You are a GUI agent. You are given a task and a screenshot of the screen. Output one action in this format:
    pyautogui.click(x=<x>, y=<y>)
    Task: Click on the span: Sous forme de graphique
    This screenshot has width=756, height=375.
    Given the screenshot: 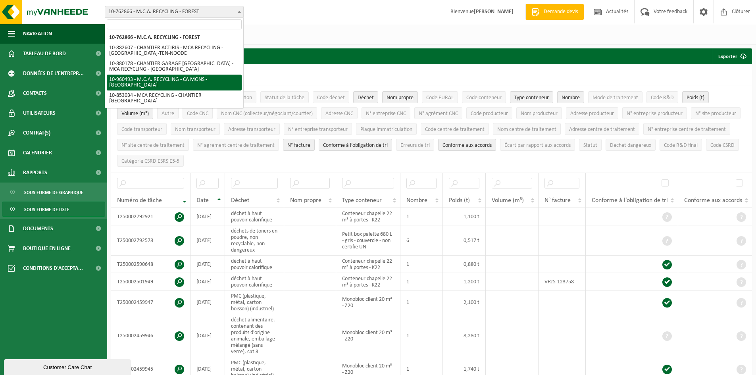 What is the action you would take?
    pyautogui.click(x=54, y=192)
    